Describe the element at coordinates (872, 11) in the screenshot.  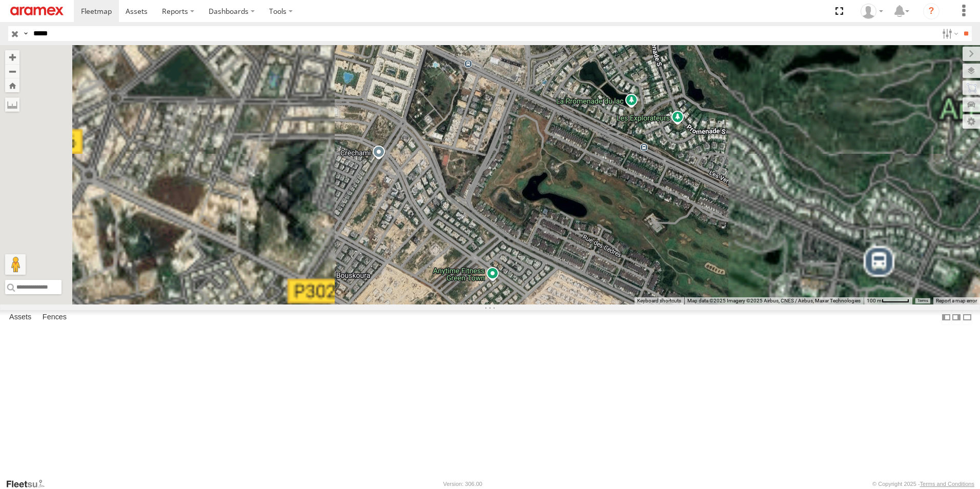
I see `div: Emad Mabrouk` at that location.